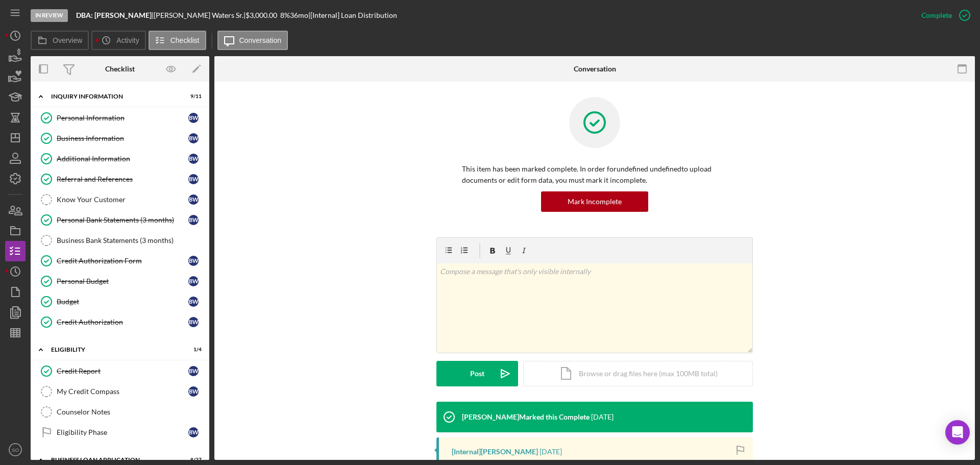 The image size is (980, 465). Describe the element at coordinates (123, 371) in the screenshot. I see `div: Credit Report` at that location.